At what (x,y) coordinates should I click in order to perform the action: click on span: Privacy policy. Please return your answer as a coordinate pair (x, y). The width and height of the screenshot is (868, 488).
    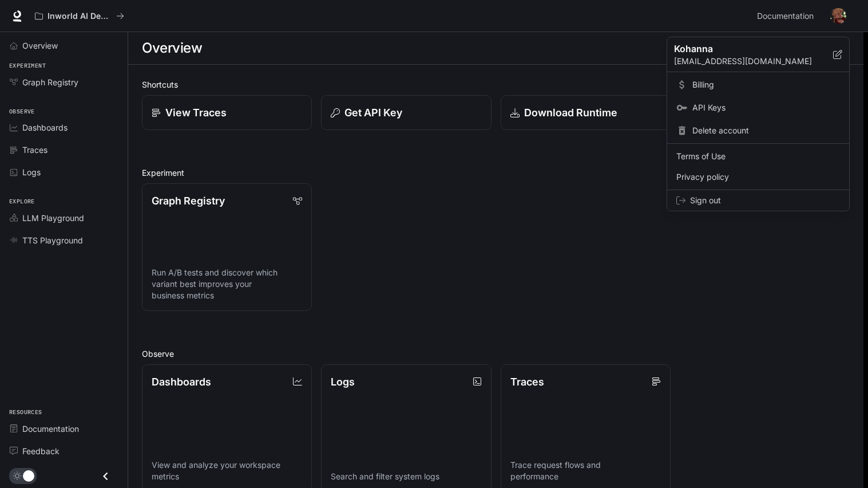
    Looking at the image, I should click on (758, 177).